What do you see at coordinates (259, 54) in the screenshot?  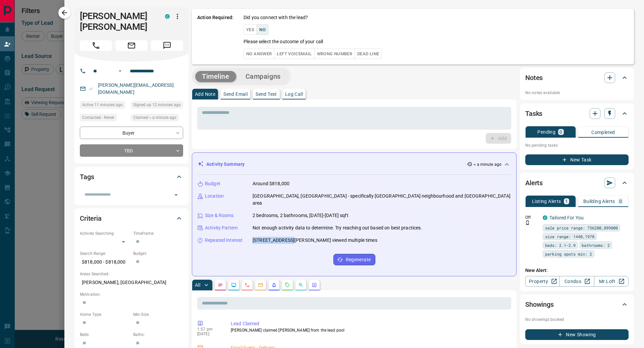 I see `button: No Answer` at bounding box center [259, 54].